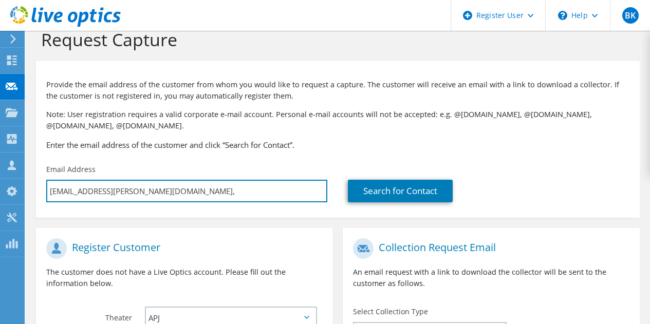 This screenshot has width=650, height=324. I want to click on p: Provide the email address of the customer from whom you would like to request a capture. The cust..., so click(338, 90).